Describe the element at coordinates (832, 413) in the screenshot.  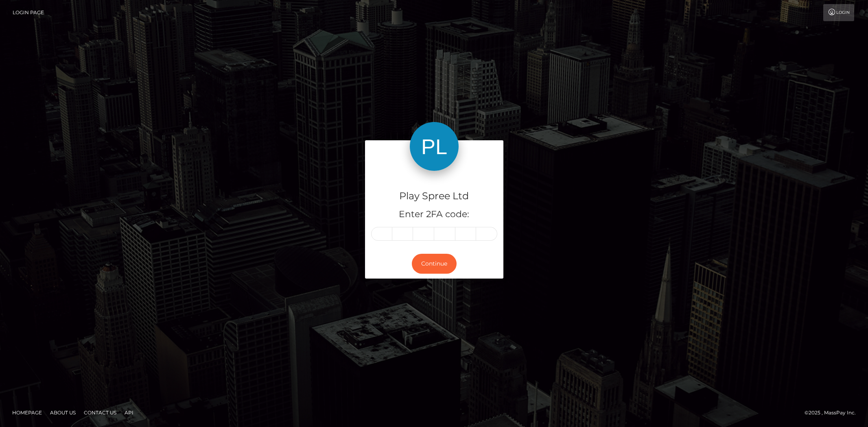
I see `div: © 2025 , MassPay Inc.` at that location.